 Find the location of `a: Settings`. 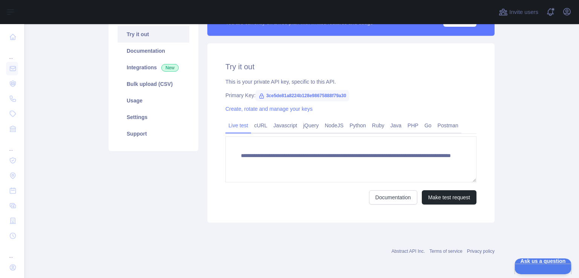

a: Settings is located at coordinates (154, 117).